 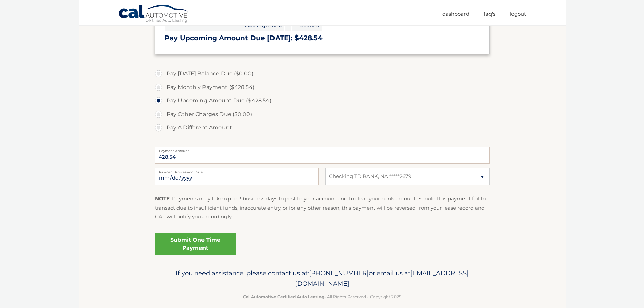 What do you see at coordinates (236, 177) in the screenshot?
I see `input: Payment Date` at bounding box center [236, 177].